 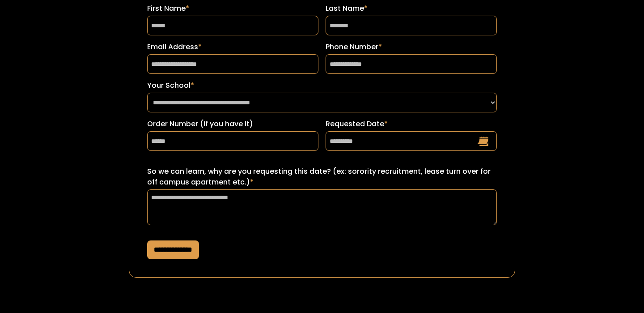 I want to click on label: Requested Date, so click(x=411, y=124).